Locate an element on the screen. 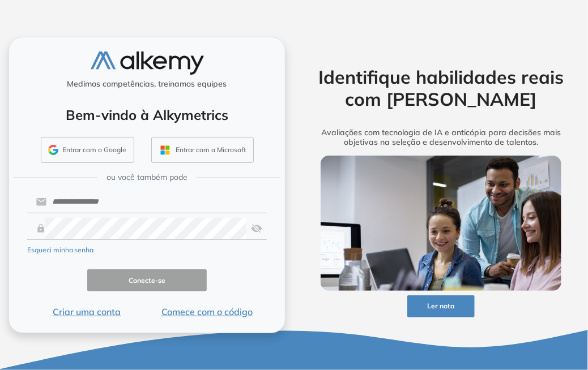 Image resolution: width=588 pixels, height=370 pixels. button: Criar uma conta is located at coordinates (87, 311).